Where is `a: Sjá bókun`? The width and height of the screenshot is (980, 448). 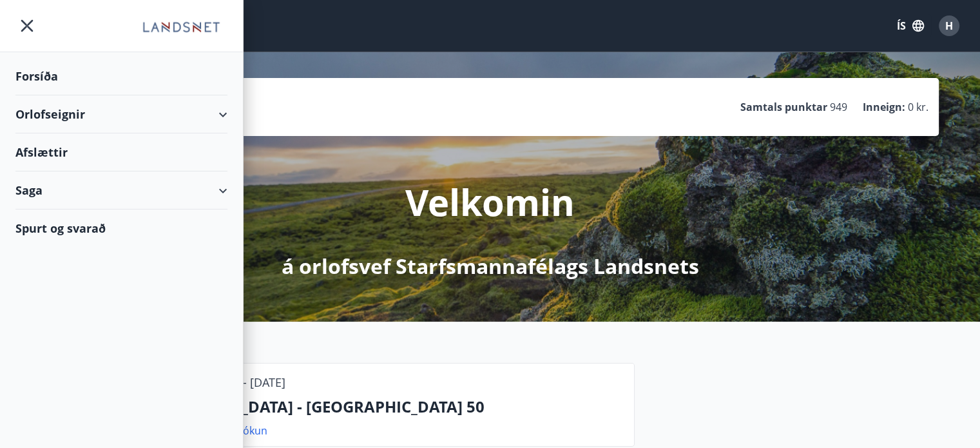 a: Sjá bókun is located at coordinates (243, 430).